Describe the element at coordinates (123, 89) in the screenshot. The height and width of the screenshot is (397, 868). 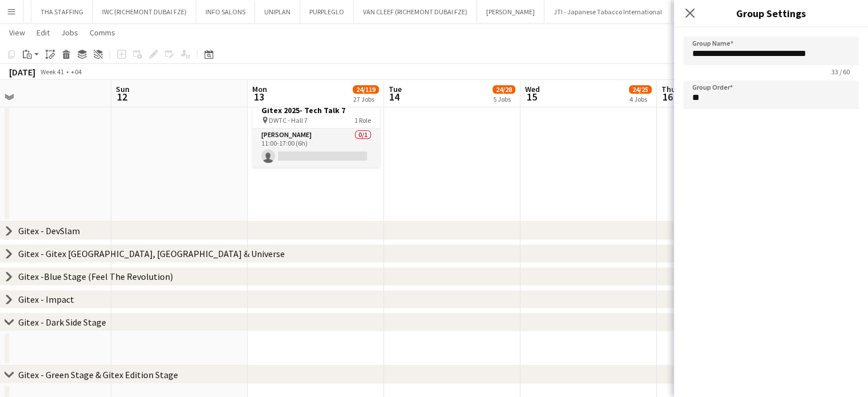
I see `span: Sun` at that location.